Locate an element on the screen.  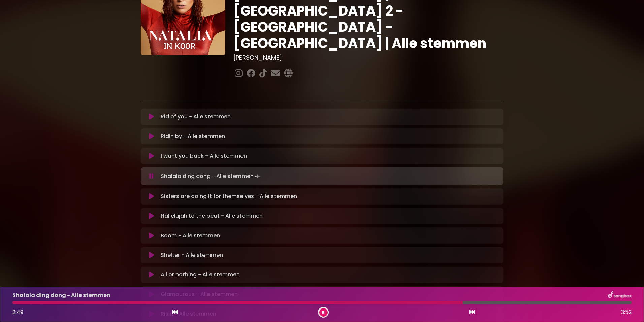
span: 3:52 is located at coordinates (626, 312).